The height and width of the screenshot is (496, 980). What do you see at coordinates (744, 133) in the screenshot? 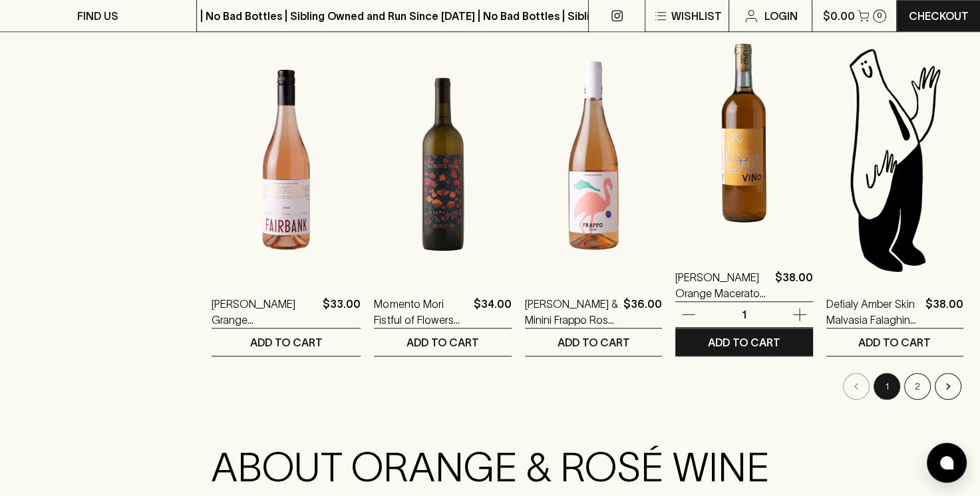
I see `img: Giovino Orange Macerato 2023` at bounding box center [744, 133].